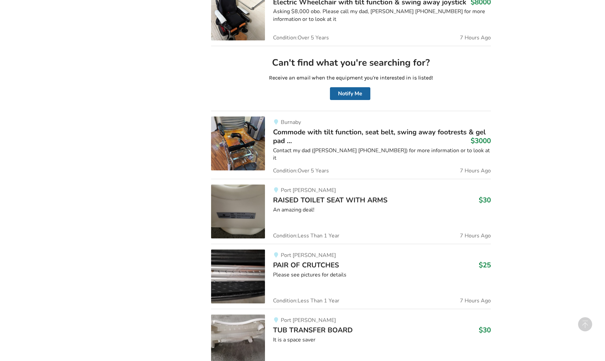 The height and width of the screenshot is (361, 605). What do you see at coordinates (350, 94) in the screenshot?
I see `button: Notify Me` at bounding box center [350, 94].